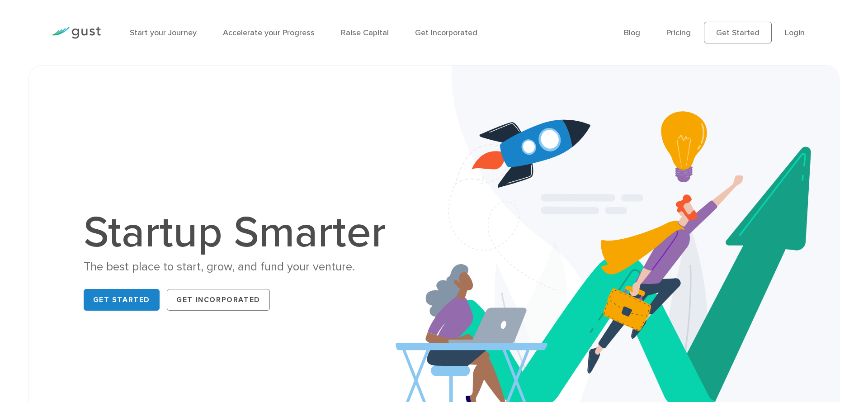 This screenshot has width=868, height=402. What do you see at coordinates (239, 233) in the screenshot?
I see `h1: Startup Smarter` at bounding box center [239, 233].